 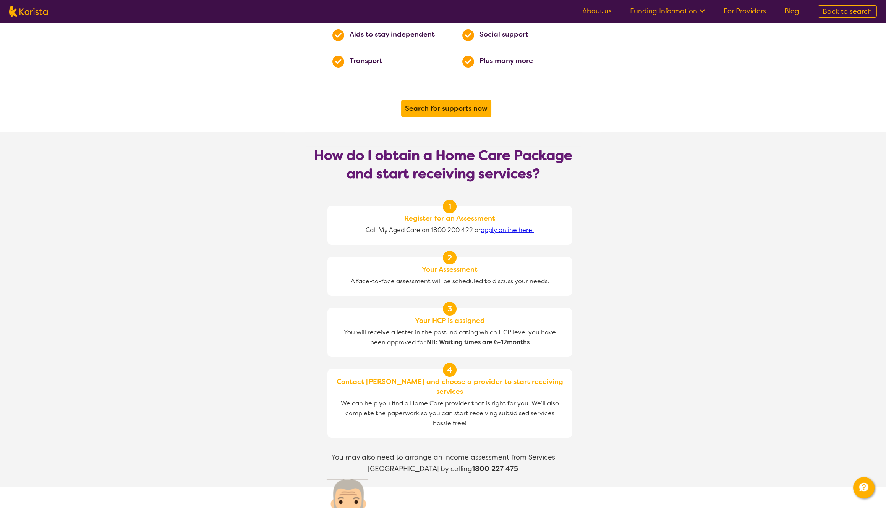 What do you see at coordinates (392, 34) in the screenshot?
I see `b: Aids to stay independent` at bounding box center [392, 34].